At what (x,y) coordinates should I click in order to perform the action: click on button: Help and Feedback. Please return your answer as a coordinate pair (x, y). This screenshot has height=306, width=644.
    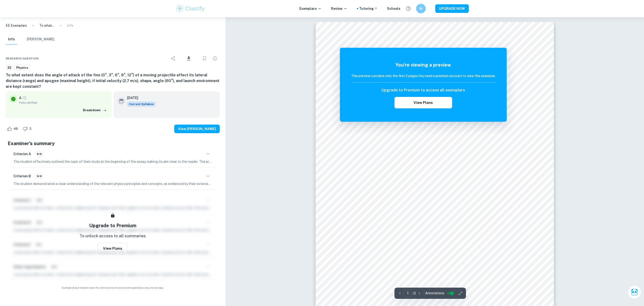
    Looking at the image, I should click on (408, 8).